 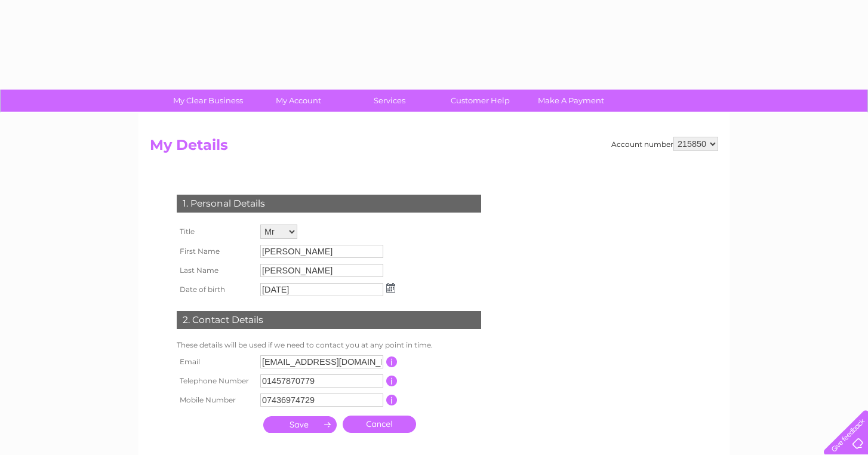 What do you see at coordinates (389, 100) in the screenshot?
I see `a: Services` at bounding box center [389, 100].